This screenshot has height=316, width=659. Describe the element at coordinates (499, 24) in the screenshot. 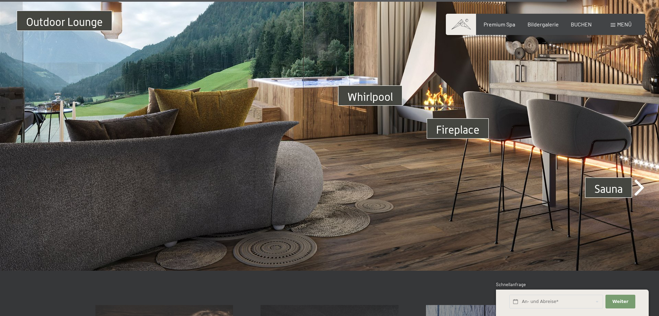

I see `a: Premium Spa` at that location.